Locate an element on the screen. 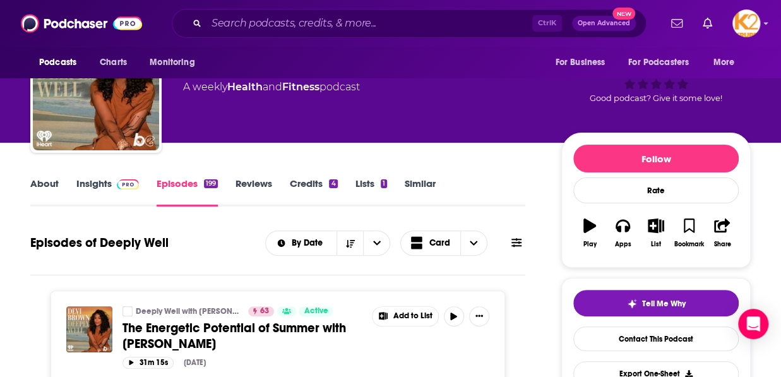 The width and height of the screenshot is (781, 377). div: A weekly podcast is located at coordinates (271, 87).